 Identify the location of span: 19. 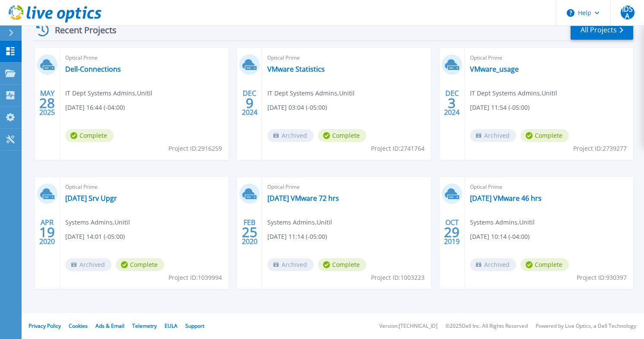
(47, 232).